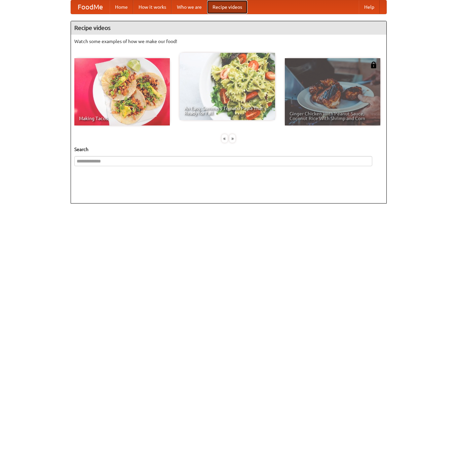 The image size is (457, 476). Describe the element at coordinates (189, 7) in the screenshot. I see `a: Who we are` at that location.